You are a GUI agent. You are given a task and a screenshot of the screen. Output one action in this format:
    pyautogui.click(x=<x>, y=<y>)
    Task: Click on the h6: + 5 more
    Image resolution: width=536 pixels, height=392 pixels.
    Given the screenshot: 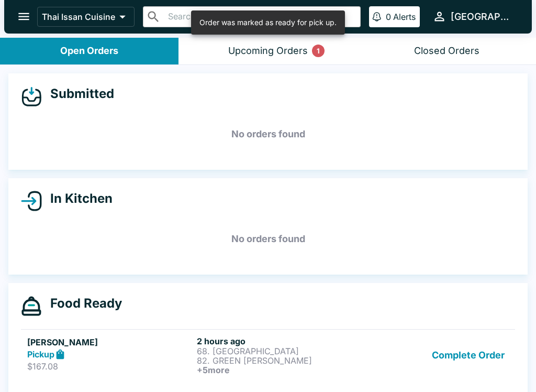 What is the action you would take?
    pyautogui.click(x=279, y=370)
    